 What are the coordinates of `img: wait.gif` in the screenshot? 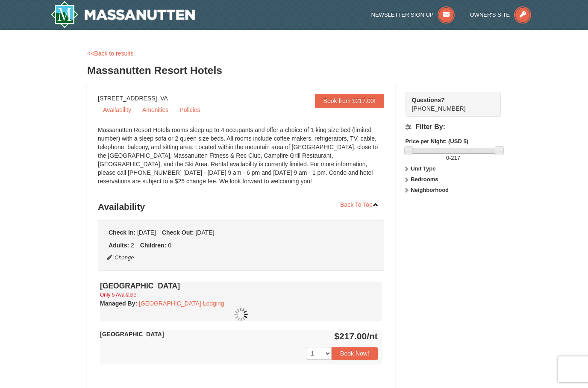 It's located at (241, 315).